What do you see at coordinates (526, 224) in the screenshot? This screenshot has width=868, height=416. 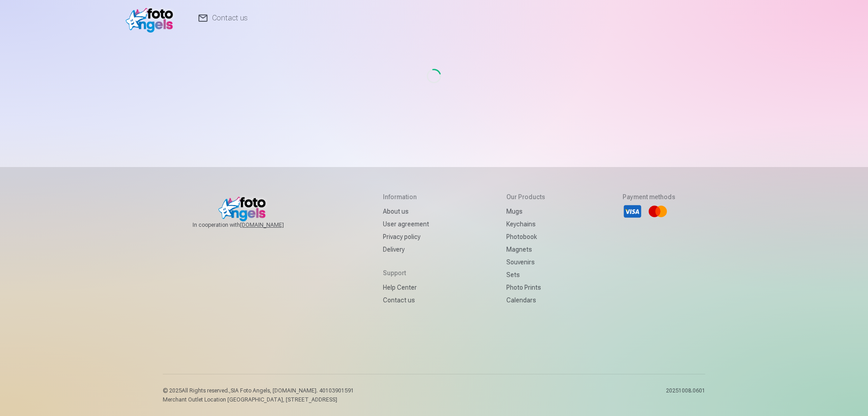 I see `a: Keychains` at bounding box center [526, 224].